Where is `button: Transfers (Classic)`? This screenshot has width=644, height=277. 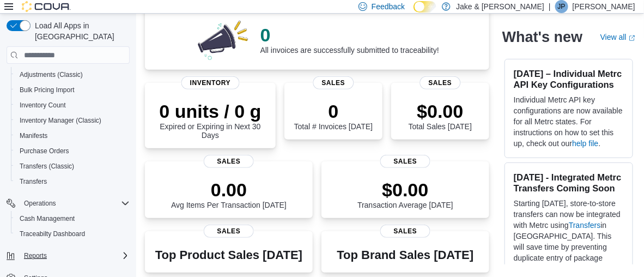 button: Transfers (Classic) is located at coordinates (73, 166).